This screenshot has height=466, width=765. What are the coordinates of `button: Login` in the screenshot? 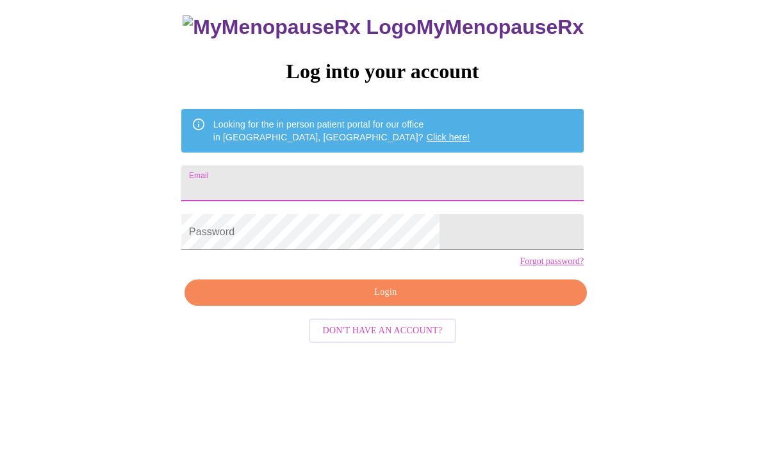 It's located at (386, 292).